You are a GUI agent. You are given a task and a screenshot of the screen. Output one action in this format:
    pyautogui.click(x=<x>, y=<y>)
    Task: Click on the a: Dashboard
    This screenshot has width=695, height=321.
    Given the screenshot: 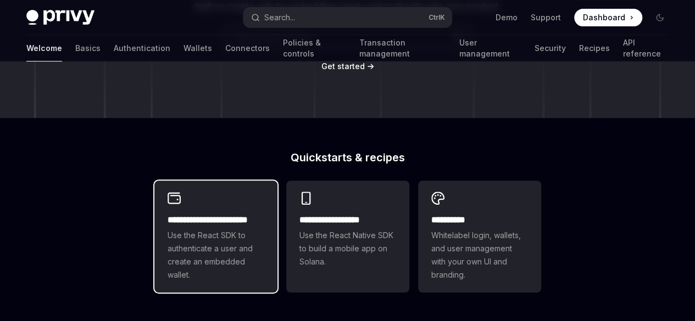 What is the action you would take?
    pyautogui.click(x=608, y=18)
    